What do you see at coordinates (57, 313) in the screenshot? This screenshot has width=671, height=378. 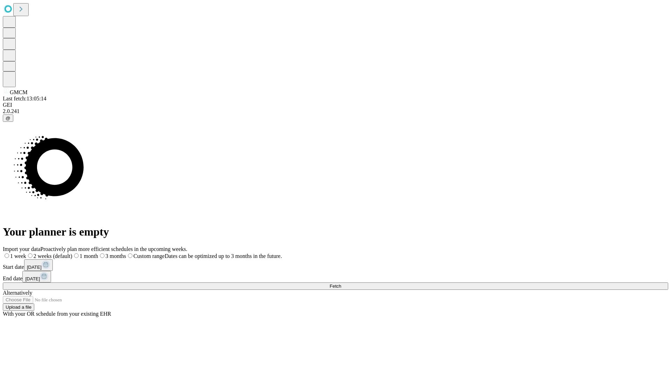 I see `span: With your OR schedule from your existing EHR` at bounding box center [57, 313].